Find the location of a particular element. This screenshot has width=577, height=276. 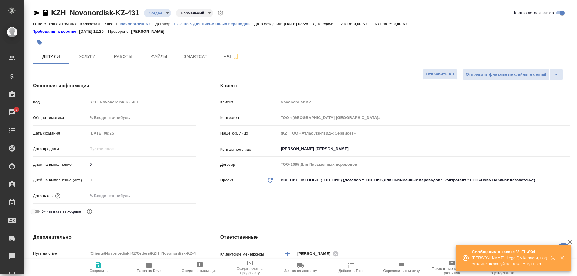

p: Дней на выполнение is located at coordinates (60, 165).